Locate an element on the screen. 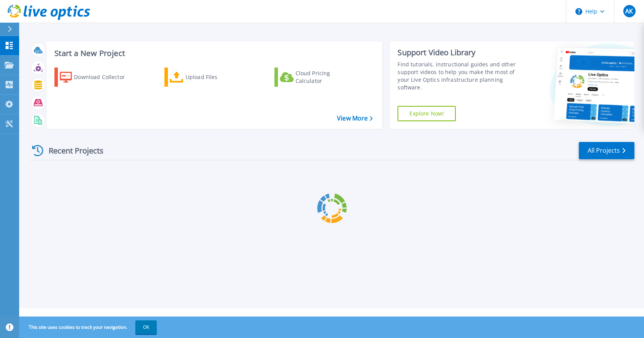 The height and width of the screenshot is (338, 644). a: Cloud Pricing Calculator is located at coordinates (317, 77).